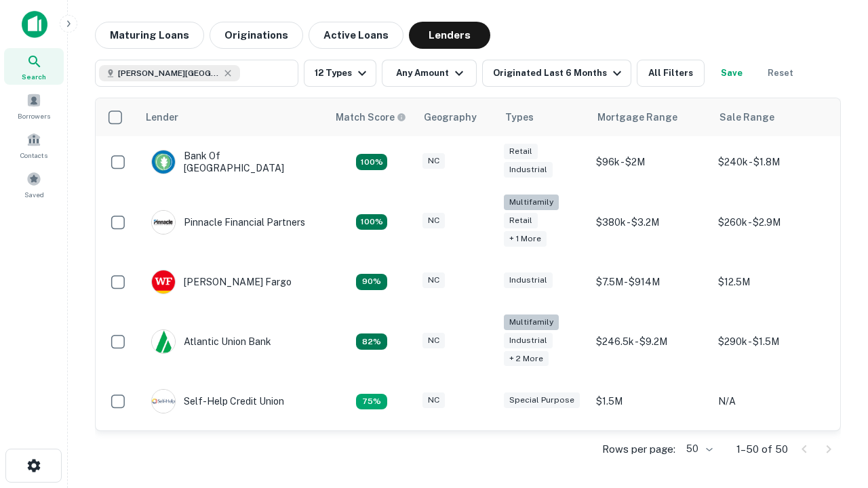 The height and width of the screenshot is (488, 868). Describe the element at coordinates (449, 35) in the screenshot. I see `button: Lenders` at that location.